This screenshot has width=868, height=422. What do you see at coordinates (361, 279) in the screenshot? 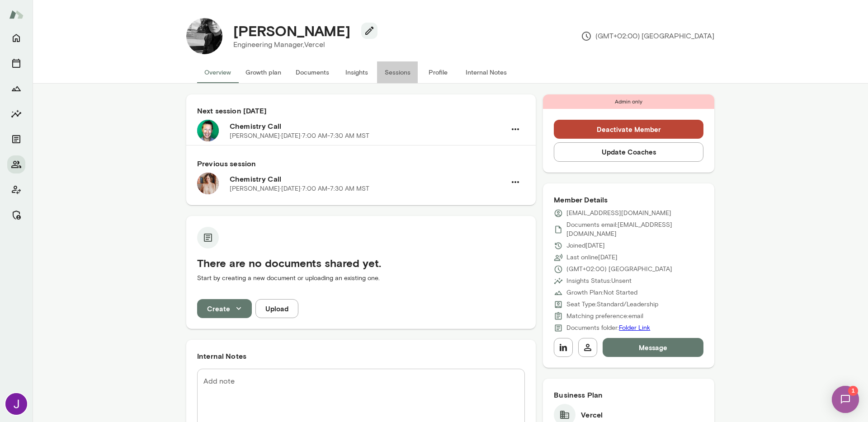
I see `p: Start by creating a new document or uploading an existing one.` at bounding box center [361, 279].